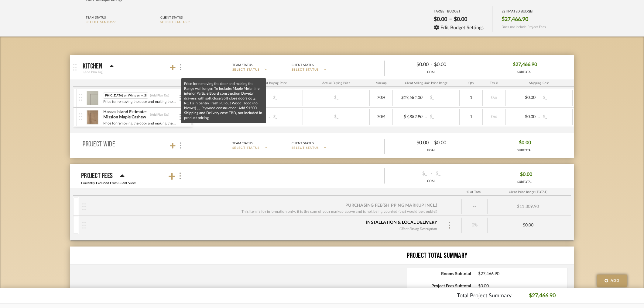 The height and width of the screenshot is (308, 644). What do you see at coordinates (322, 214) in the screenshot?
I see `div: Project FeesCurrently Excluded From Client View$_-$_GOAL$0.00SUBTOTAL` at bounding box center [322, 214].